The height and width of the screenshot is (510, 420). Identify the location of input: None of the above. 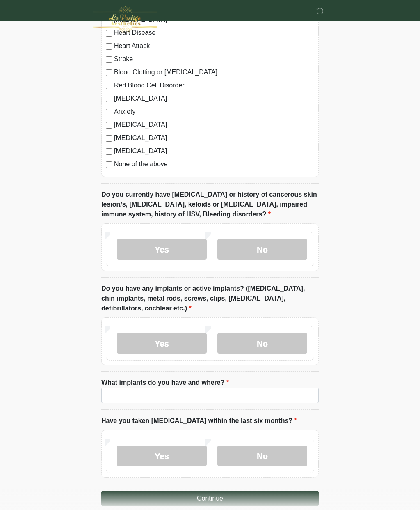
(110, 165).